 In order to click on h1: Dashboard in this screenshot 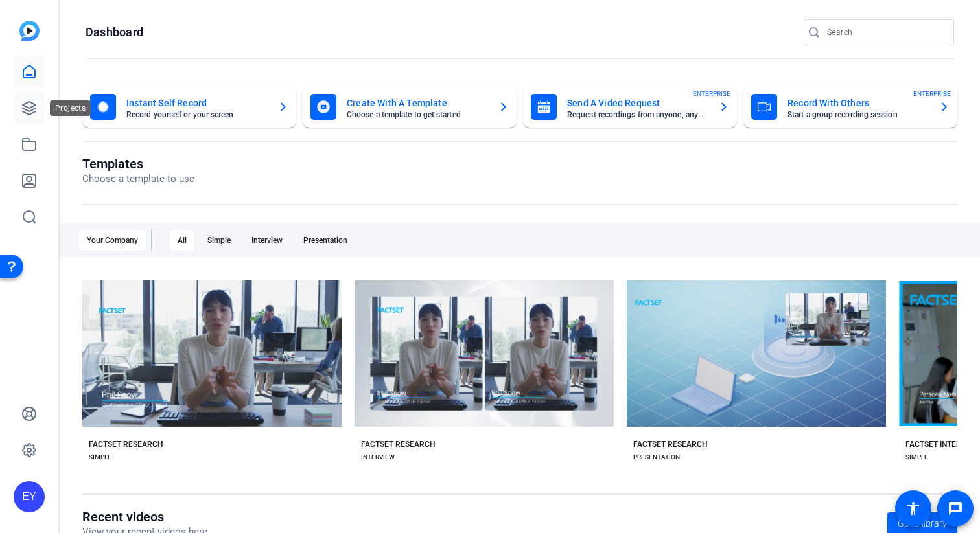, I will do `click(114, 32)`.